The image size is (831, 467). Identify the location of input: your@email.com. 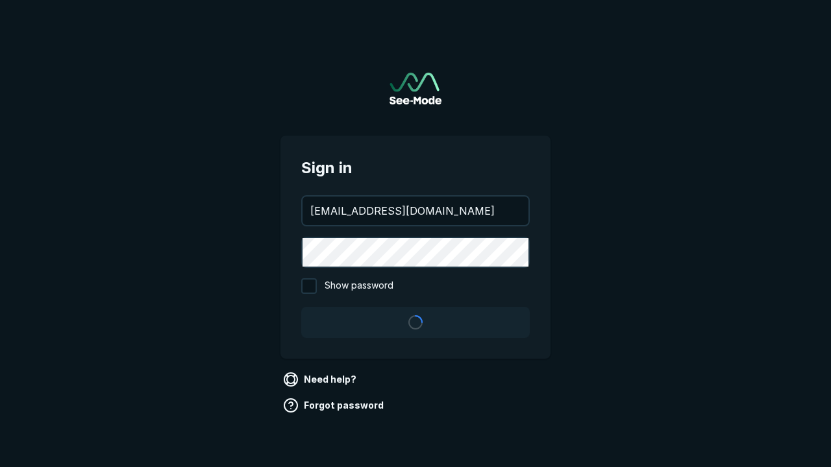
(416, 211).